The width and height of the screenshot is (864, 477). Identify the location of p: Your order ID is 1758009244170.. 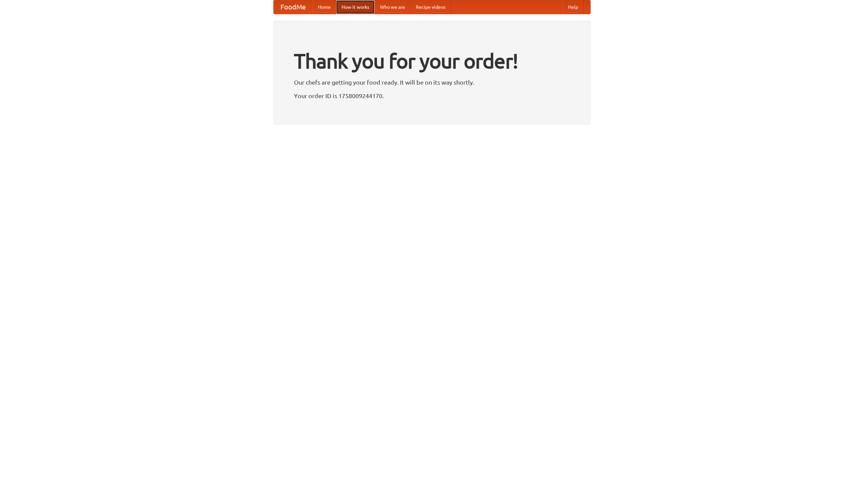
(432, 96).